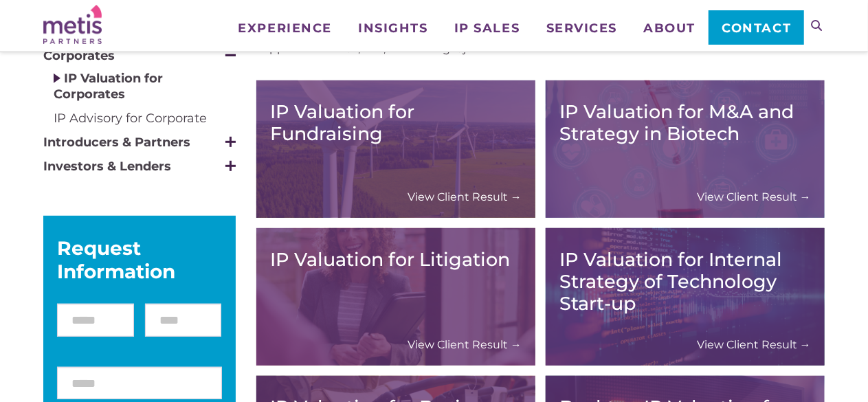  I want to click on img: Metis Partners, so click(72, 24).